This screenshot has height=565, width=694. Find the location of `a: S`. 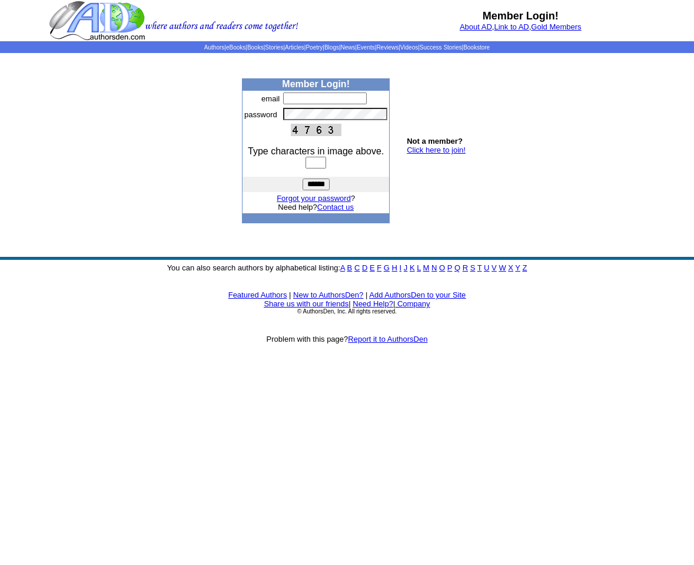

a: S is located at coordinates (473, 267).